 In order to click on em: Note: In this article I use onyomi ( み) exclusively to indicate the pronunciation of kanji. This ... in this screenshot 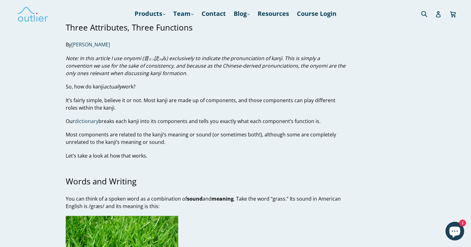, I will do `click(206, 66)`.